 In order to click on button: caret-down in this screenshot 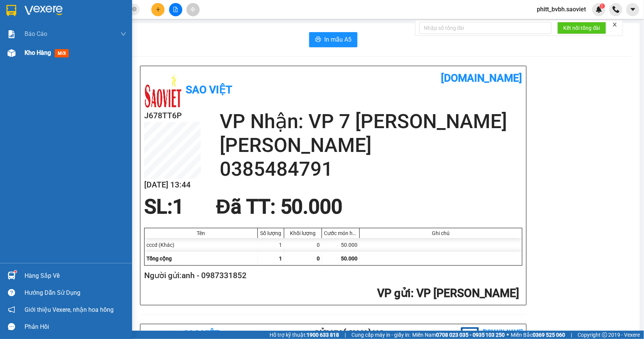, I will do `click(633, 10)`.